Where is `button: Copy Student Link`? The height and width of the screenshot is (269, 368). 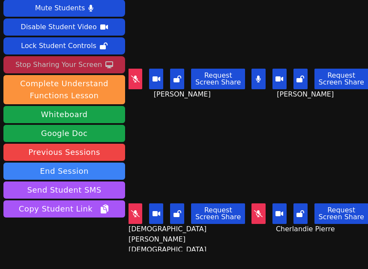
button: Copy Student Link is located at coordinates (64, 209).